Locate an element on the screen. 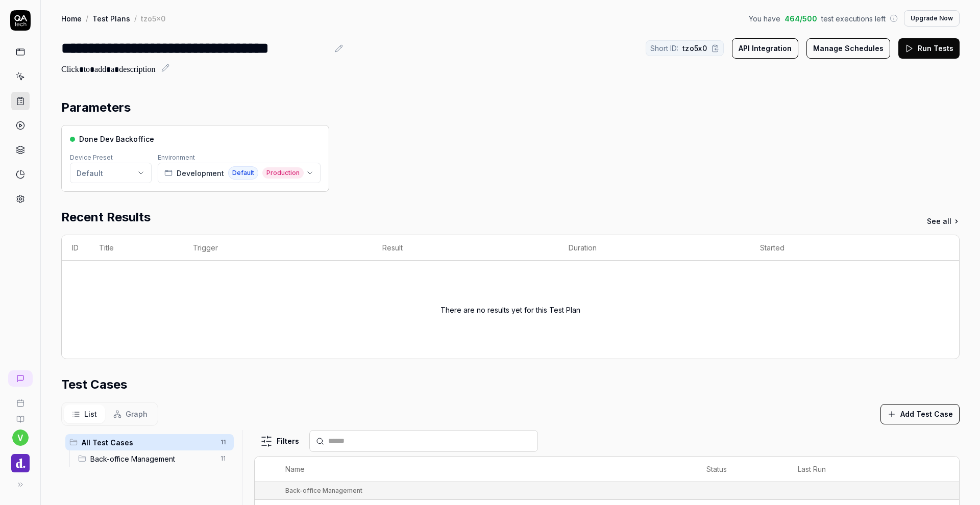 This screenshot has height=505, width=980. button: Graph is located at coordinates (130, 413).